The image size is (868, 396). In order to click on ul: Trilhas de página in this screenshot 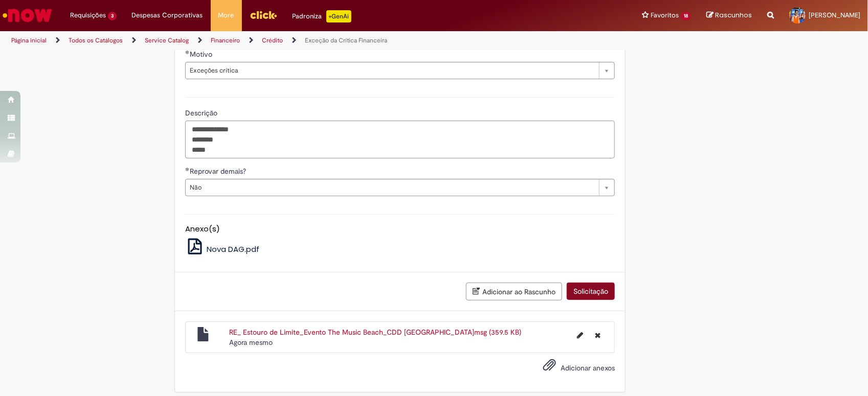, I will do `click(289, 40)`.